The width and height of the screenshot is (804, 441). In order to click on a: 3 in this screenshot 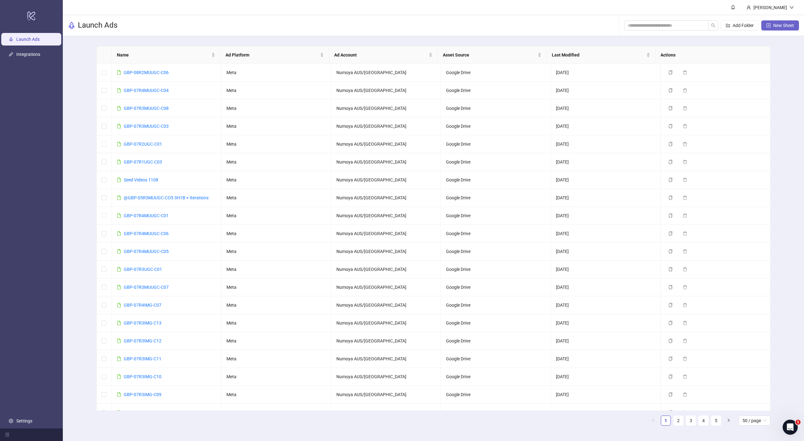, I will do `click(691, 421)`.